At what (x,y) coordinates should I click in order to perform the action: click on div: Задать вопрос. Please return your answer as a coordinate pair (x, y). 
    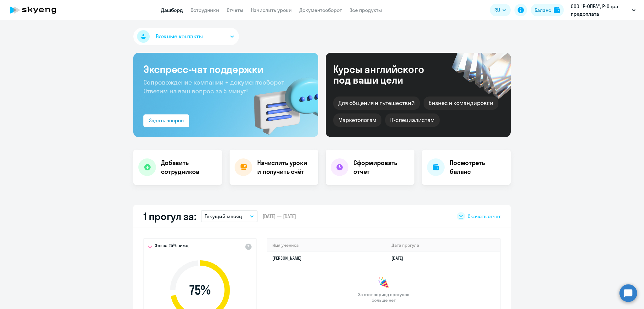
    Looking at the image, I should click on (166, 120).